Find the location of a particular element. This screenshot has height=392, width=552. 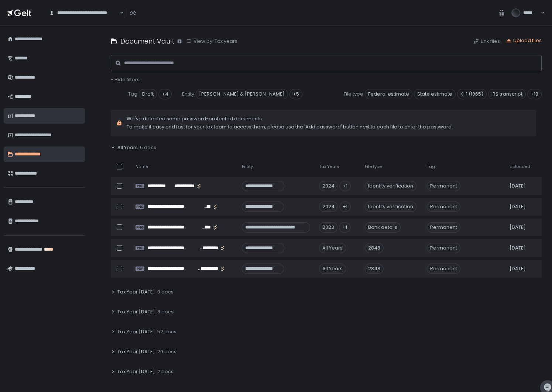

div: 2023 is located at coordinates (328, 227).